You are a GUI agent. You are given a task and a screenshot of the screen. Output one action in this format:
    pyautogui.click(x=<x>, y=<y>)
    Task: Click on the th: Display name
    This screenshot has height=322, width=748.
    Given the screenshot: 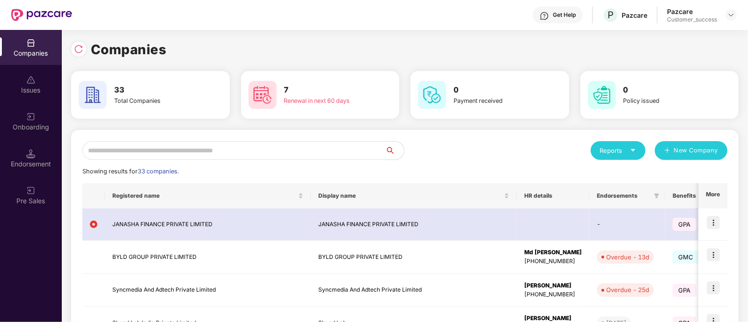 What is the action you would take?
    pyautogui.click(x=414, y=196)
    